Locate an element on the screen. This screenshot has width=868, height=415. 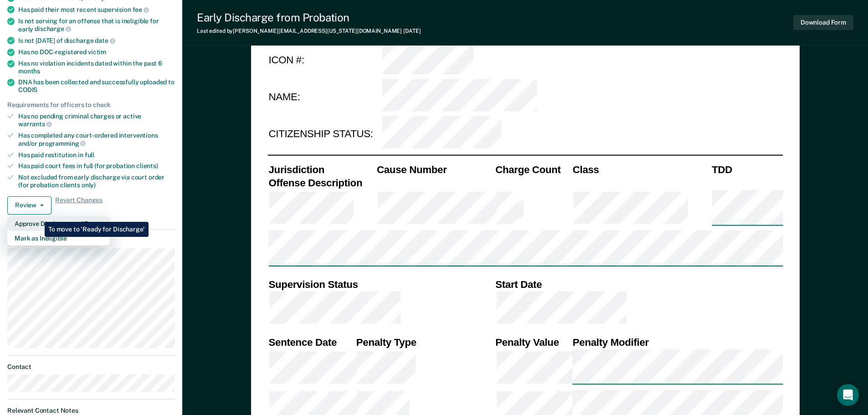
th: Cause Number is located at coordinates (435, 169).